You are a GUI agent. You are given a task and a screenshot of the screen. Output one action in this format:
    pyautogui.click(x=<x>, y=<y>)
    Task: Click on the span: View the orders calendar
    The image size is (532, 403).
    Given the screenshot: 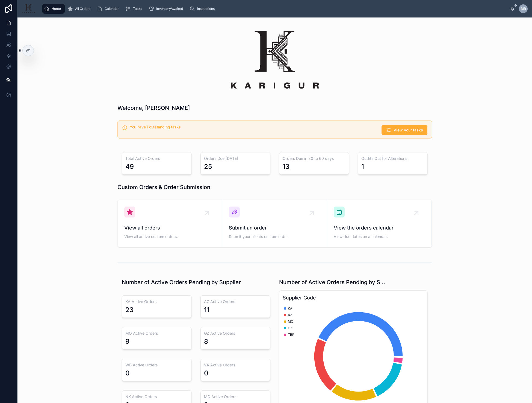 What is the action you would take?
    pyautogui.click(x=379, y=228)
    